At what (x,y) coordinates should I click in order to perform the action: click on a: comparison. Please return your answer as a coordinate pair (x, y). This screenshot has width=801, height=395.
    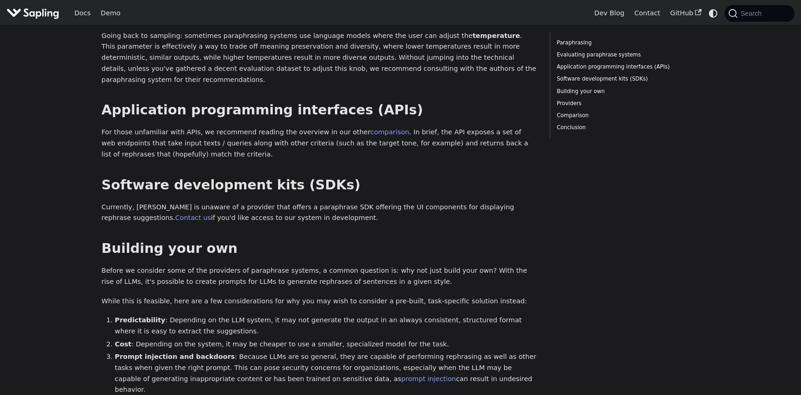
    Looking at the image, I should click on (390, 132).